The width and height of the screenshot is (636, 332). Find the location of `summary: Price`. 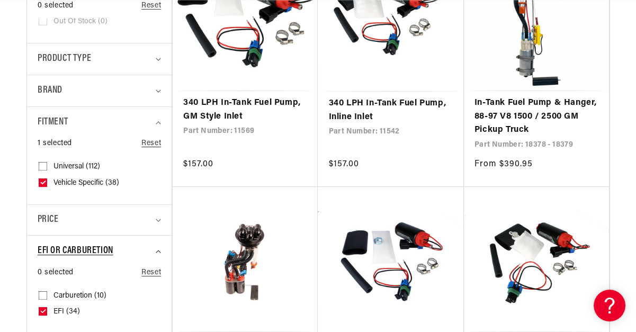

summary: Price is located at coordinates (99, 220).